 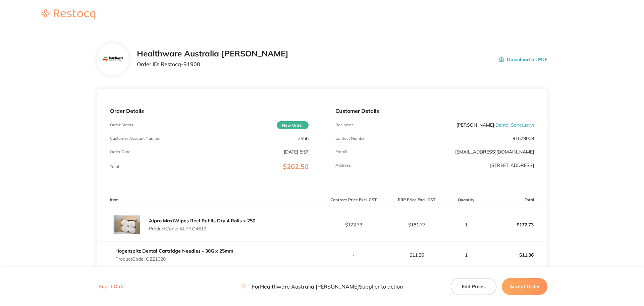 What do you see at coordinates (202, 229) in the screenshot?
I see `p: Product Code: ALPRO4613` at bounding box center [202, 229].